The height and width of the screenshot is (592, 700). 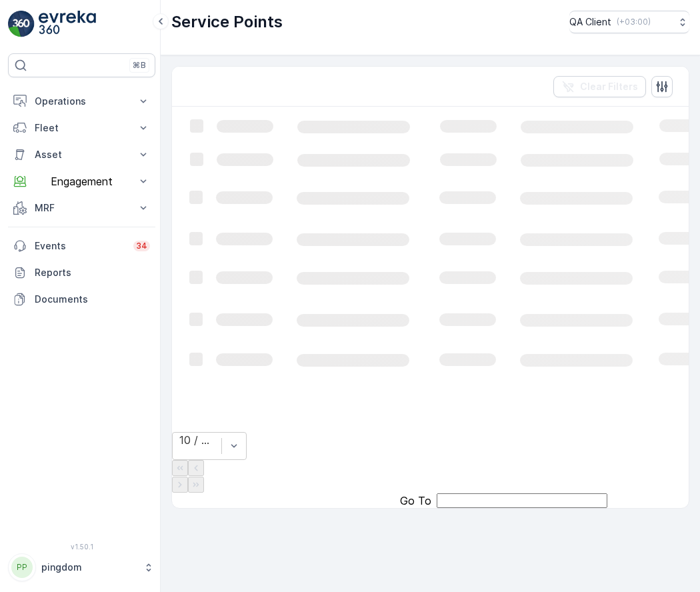 I want to click on p: Reports, so click(x=92, y=273).